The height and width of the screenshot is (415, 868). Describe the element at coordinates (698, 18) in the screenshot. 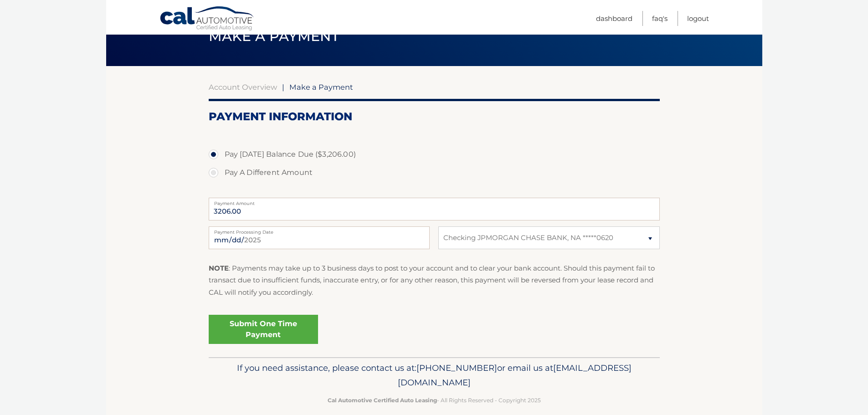

I see `a: Logout` at that location.